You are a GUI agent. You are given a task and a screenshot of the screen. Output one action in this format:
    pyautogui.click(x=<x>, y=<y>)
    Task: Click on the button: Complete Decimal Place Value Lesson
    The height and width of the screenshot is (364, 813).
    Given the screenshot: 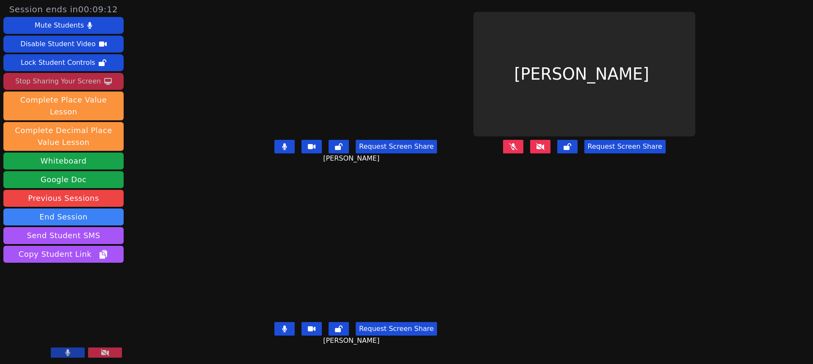 What is the action you would take?
    pyautogui.click(x=64, y=136)
    